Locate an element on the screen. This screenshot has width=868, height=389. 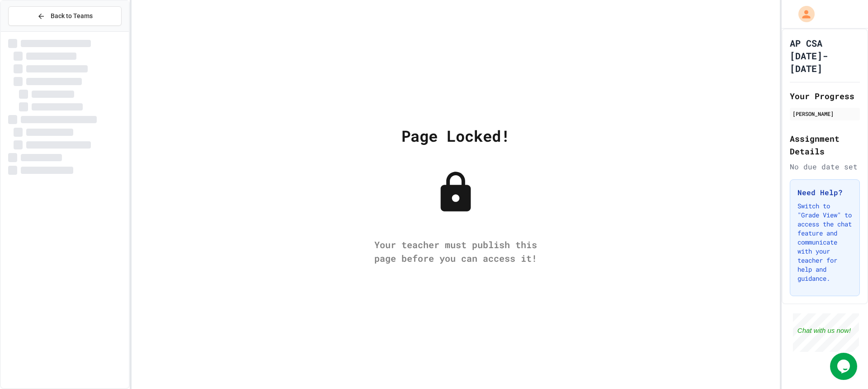
h2: Your Progress is located at coordinates (825, 96).